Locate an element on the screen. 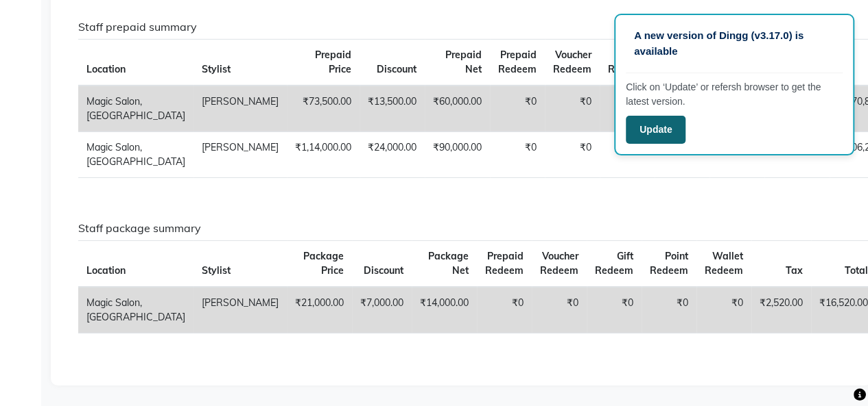  td: ₹73,500.00 is located at coordinates (323, 109).